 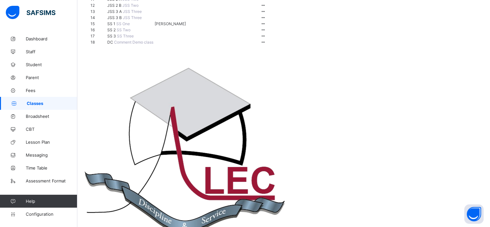 What do you see at coordinates (51, 201) in the screenshot?
I see `span: Help` at bounding box center [51, 201].